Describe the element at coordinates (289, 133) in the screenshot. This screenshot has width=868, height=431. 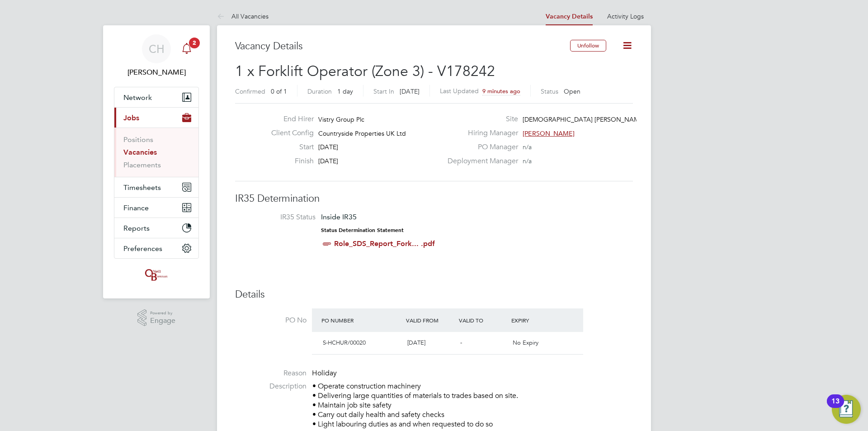
I see `label: Client Config` at that location.